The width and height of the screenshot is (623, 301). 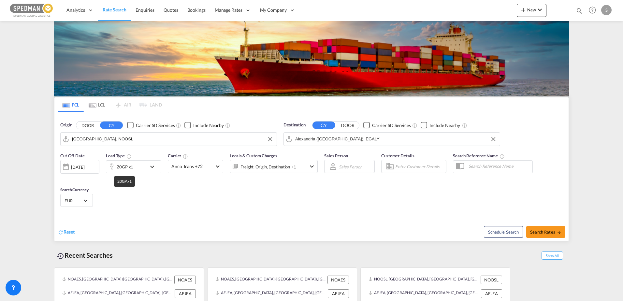 I want to click on input: Enter Customer Details, so click(x=420, y=167).